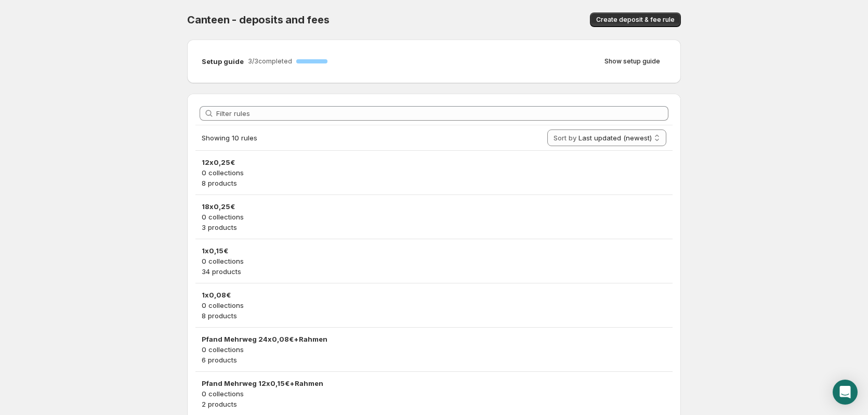  I want to click on h3: 1x0,08€, so click(434, 295).